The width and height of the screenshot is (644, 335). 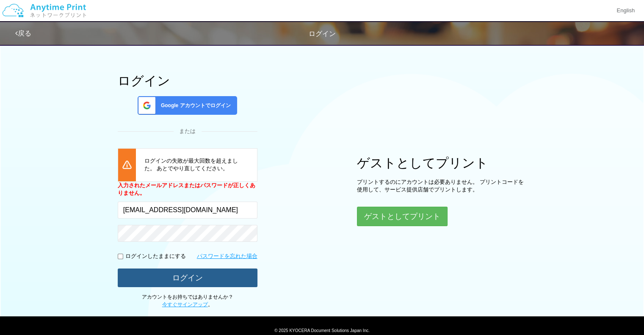 What do you see at coordinates (155, 256) in the screenshot?
I see `p: ログインしたままにする` at bounding box center [155, 256].